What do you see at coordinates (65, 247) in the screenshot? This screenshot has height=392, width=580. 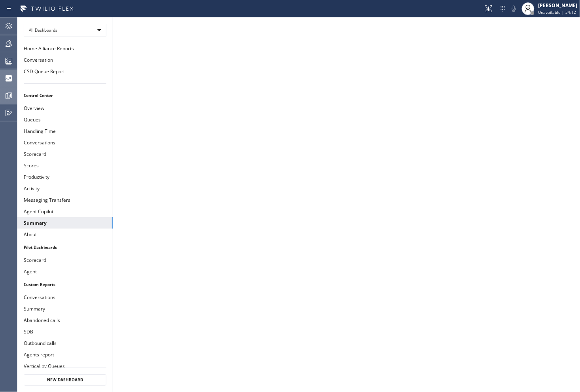 I see `li: Pilot Dashboards` at bounding box center [65, 247].